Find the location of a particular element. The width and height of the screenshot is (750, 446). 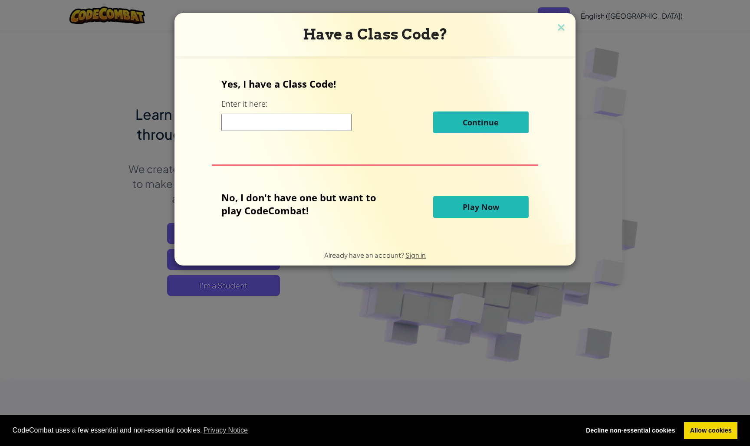

span: Continue is located at coordinates (481, 122).